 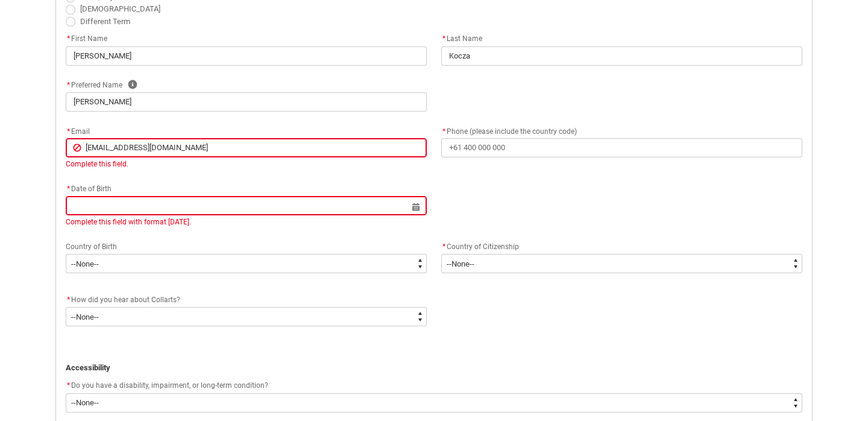 I want to click on span: Last Name, so click(x=462, y=39).